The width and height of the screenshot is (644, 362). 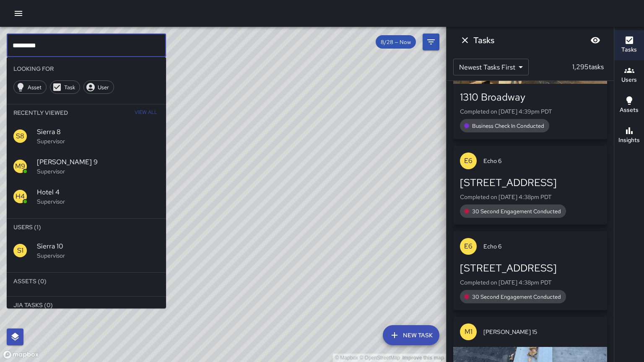 I want to click on span: 8/28 — Now, so click(x=396, y=42).